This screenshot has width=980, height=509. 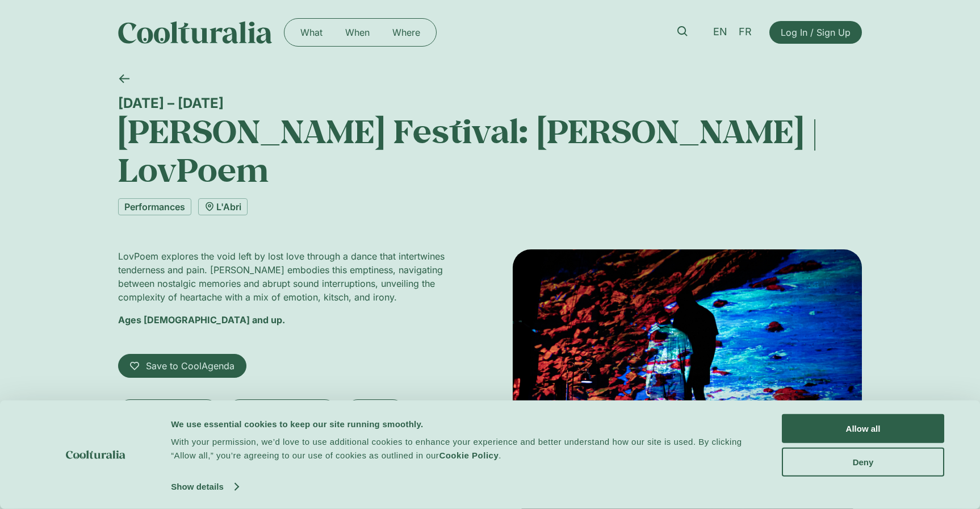 What do you see at coordinates (190, 366) in the screenshot?
I see `span: Save to CoolAgenda` at bounding box center [190, 366].